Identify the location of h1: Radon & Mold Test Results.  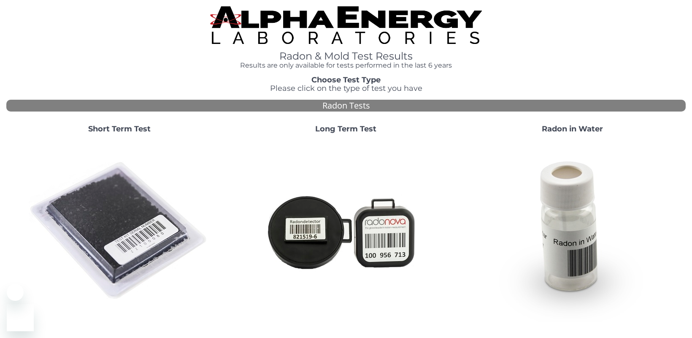
(346, 56).